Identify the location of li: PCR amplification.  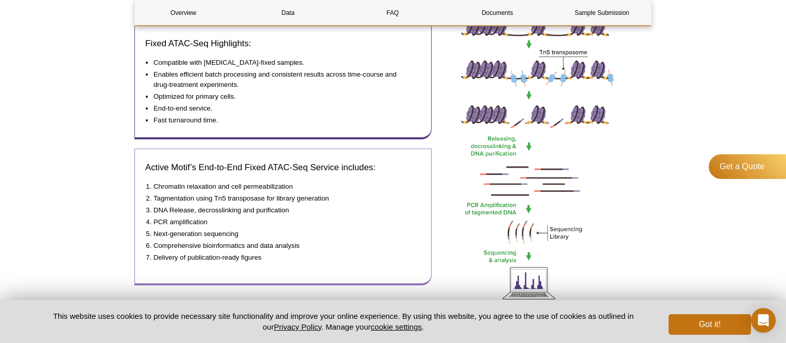
(282, 222).